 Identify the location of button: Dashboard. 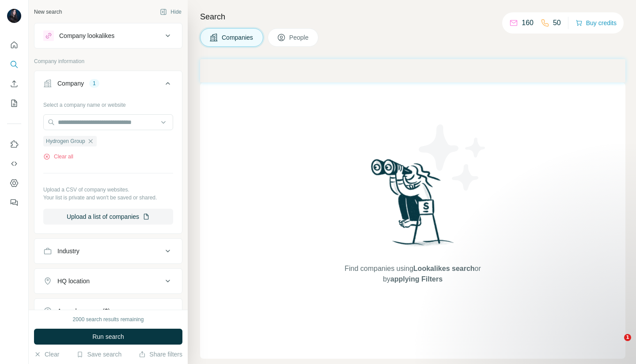
(14, 183).